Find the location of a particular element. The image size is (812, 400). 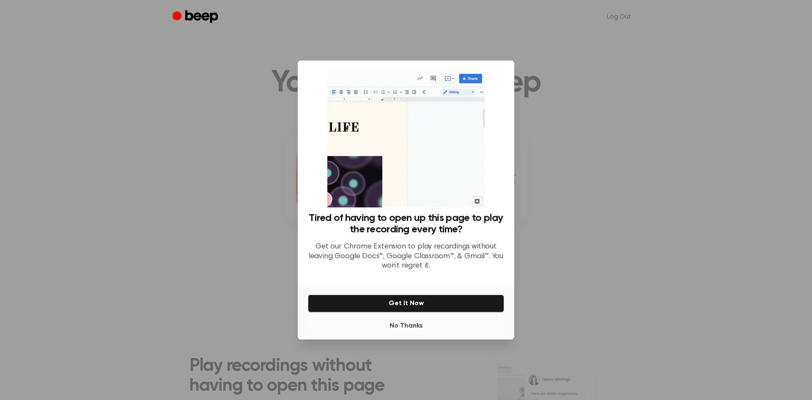

button: Get It Now is located at coordinates (406, 303).